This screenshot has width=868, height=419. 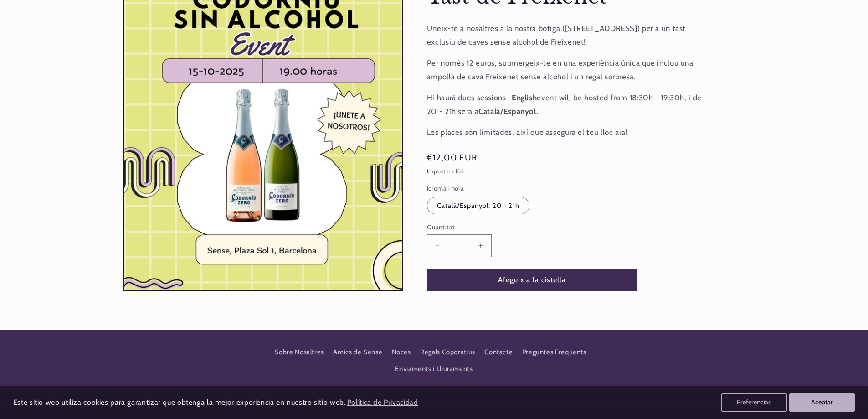 What do you see at coordinates (299, 353) in the screenshot?
I see `a: Sobre Nosaltres` at bounding box center [299, 353].